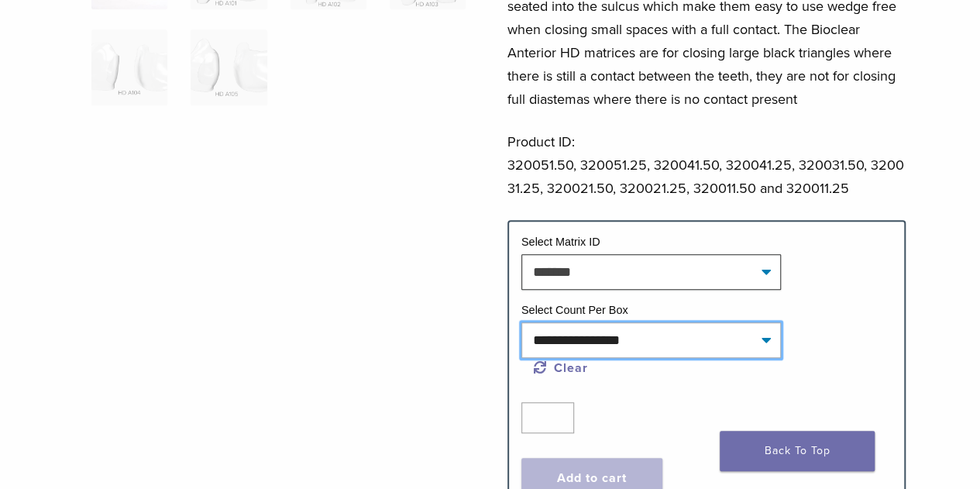  I want to click on p: Product ID: 320051.50, 320051.25, 320041.50, 320041.25, 320031.50, 320031.25, 320021.50, 320021.2..., so click(706, 165).